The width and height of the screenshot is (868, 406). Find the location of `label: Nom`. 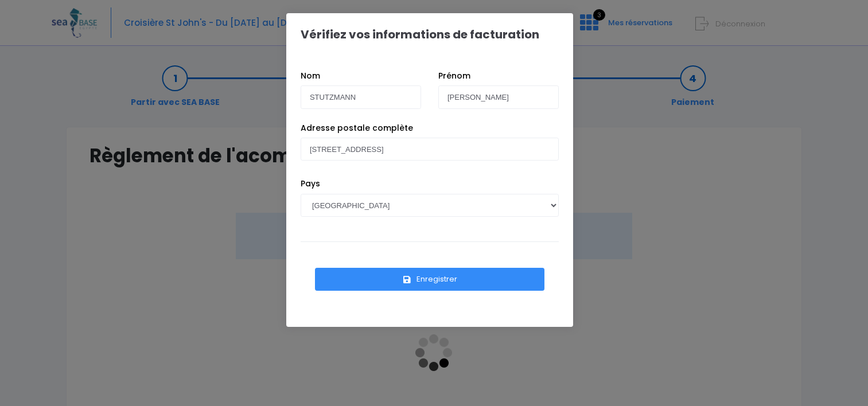

label: Nom is located at coordinates (311, 76).